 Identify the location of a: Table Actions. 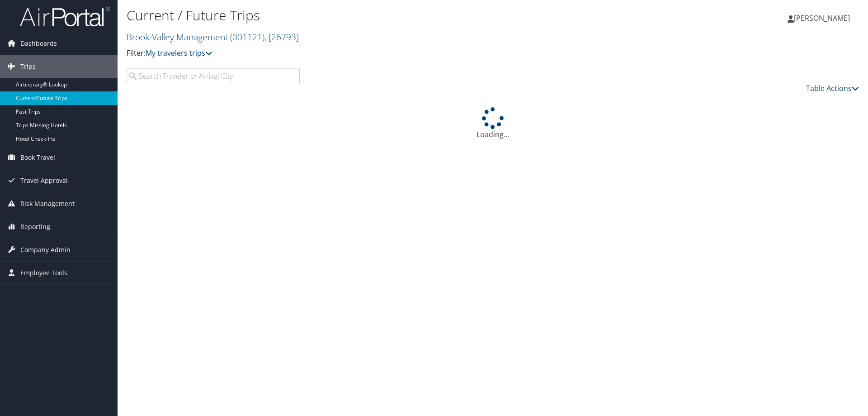
(832, 88).